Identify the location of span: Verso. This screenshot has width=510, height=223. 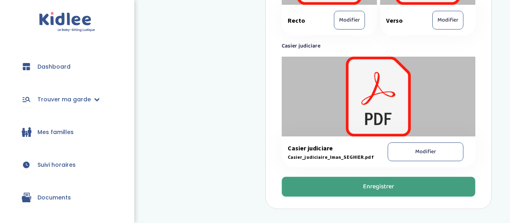
(402, 20).